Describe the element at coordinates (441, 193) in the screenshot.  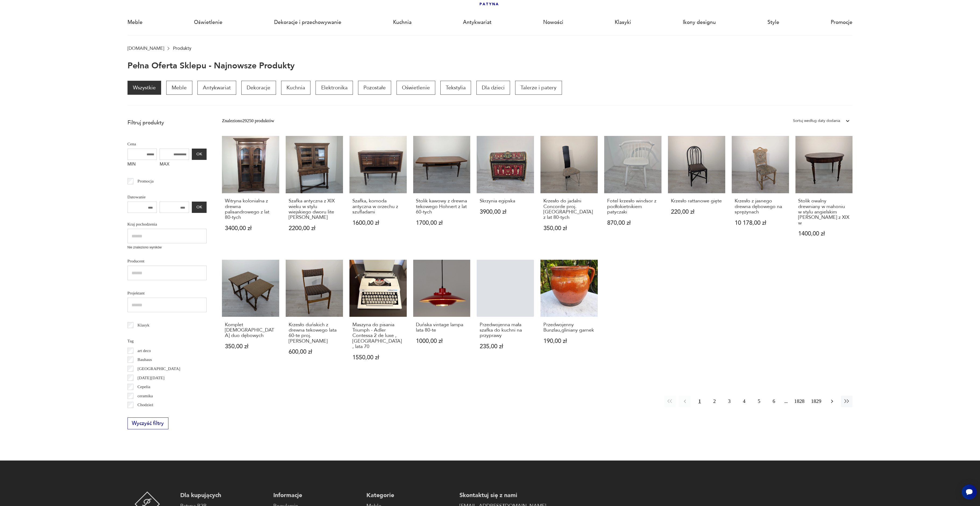
I see `a: Stolik kawowy z drewna tekowego Hohnert z lat 60-tychStolik kawowy z drewna tekowego Hohnert z la...` at that location.